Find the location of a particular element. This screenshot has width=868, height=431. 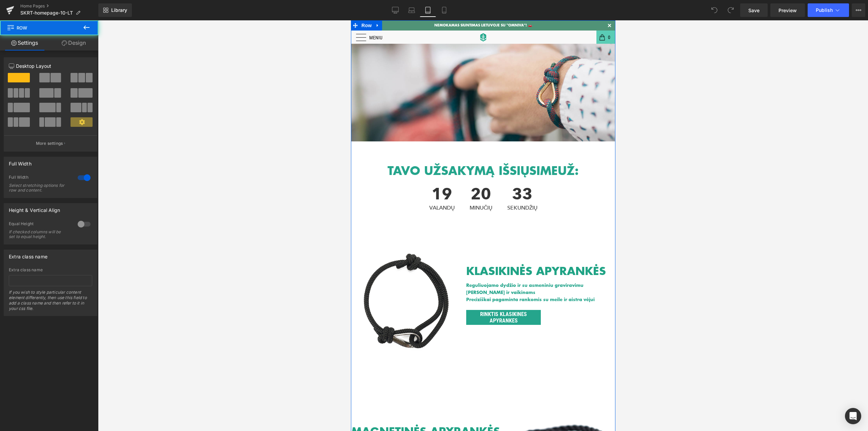

span: Row is located at coordinates (41, 28).